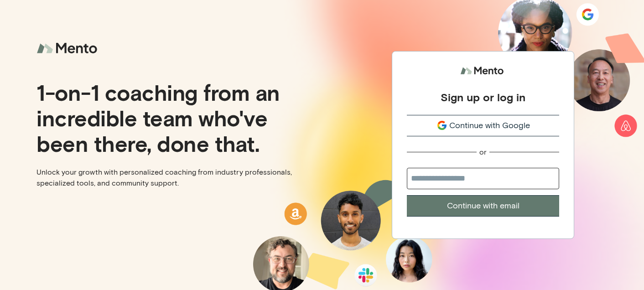 The height and width of the screenshot is (290, 644). What do you see at coordinates (483, 71) in the screenshot?
I see `img: logo.svg` at bounding box center [483, 71].